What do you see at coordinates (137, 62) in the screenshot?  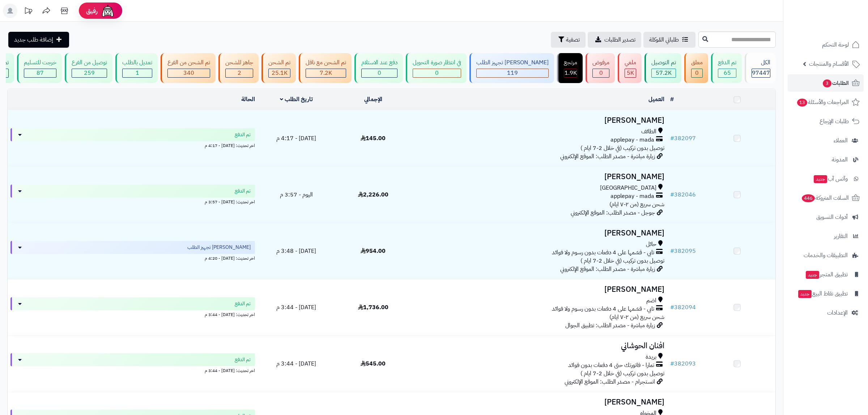 I see `div: تعديل بالطلب` at bounding box center [137, 62].